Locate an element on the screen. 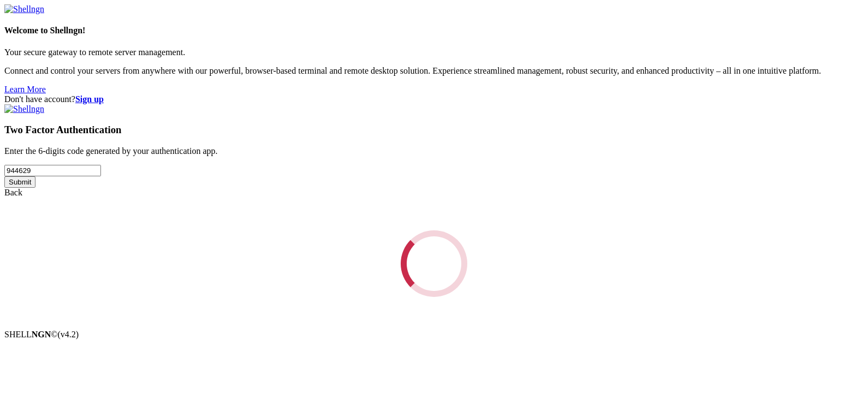 This screenshot has width=868, height=405. h3: Two Factor Authentication is located at coordinates (434, 130).